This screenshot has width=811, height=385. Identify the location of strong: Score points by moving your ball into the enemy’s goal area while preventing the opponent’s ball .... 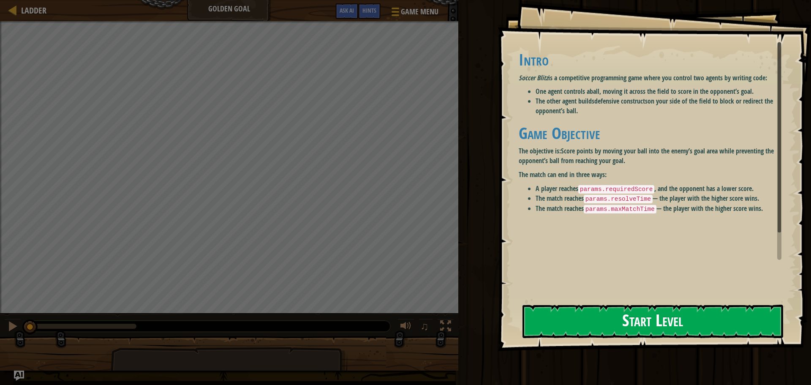
(646, 155).